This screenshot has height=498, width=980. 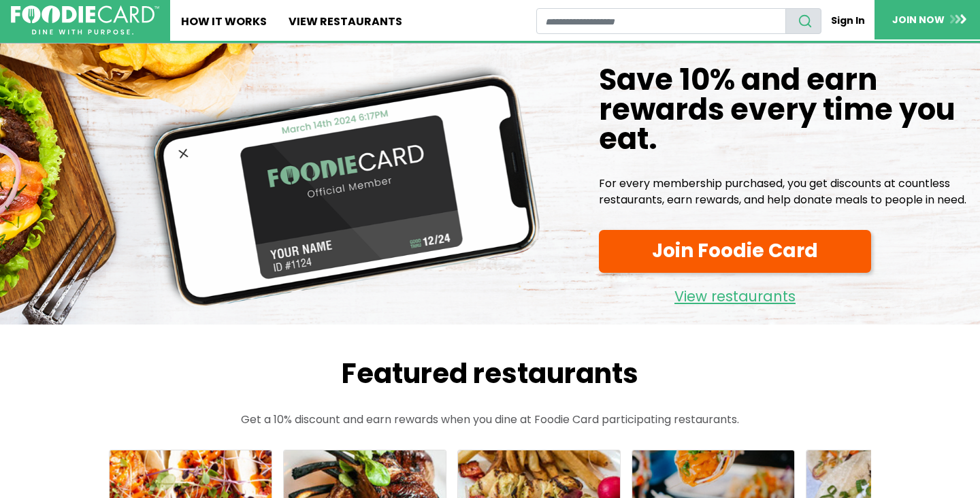 What do you see at coordinates (490, 373) in the screenshot?
I see `h2: Featured restaurants` at bounding box center [490, 373].